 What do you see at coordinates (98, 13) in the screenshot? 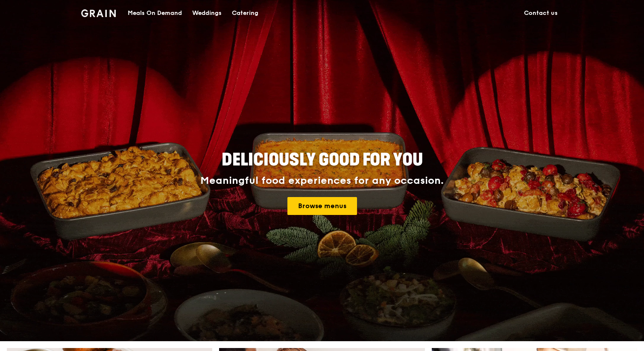
I see `img: Grain` at bounding box center [98, 13].